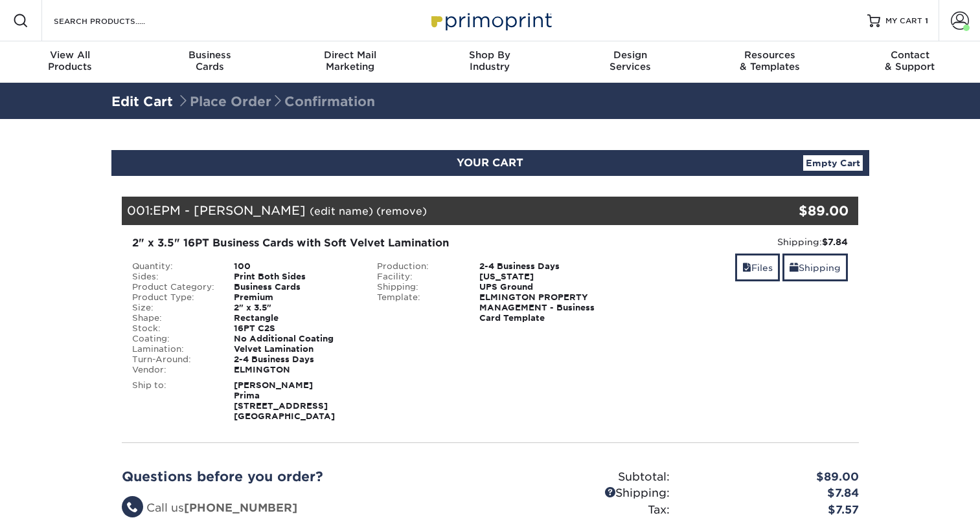 Image resolution: width=980 pixels, height=520 pixels. What do you see at coordinates (296, 297) in the screenshot?
I see `div: Premium` at bounding box center [296, 297].